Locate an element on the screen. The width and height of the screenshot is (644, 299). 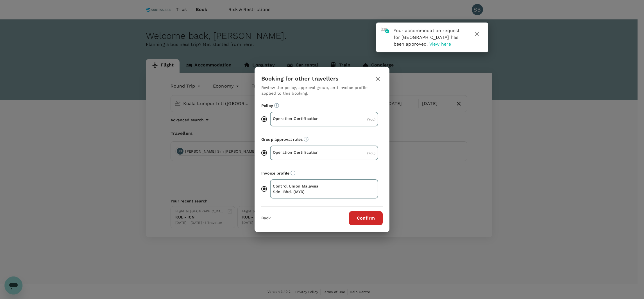
span: View here is located at coordinates (440, 44).